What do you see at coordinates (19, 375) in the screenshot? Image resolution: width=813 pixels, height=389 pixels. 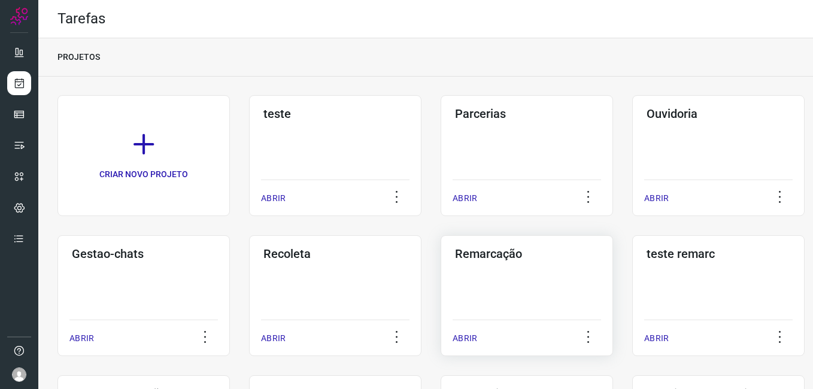 I see `img: avatar-user-boy.jpg` at bounding box center [19, 375].